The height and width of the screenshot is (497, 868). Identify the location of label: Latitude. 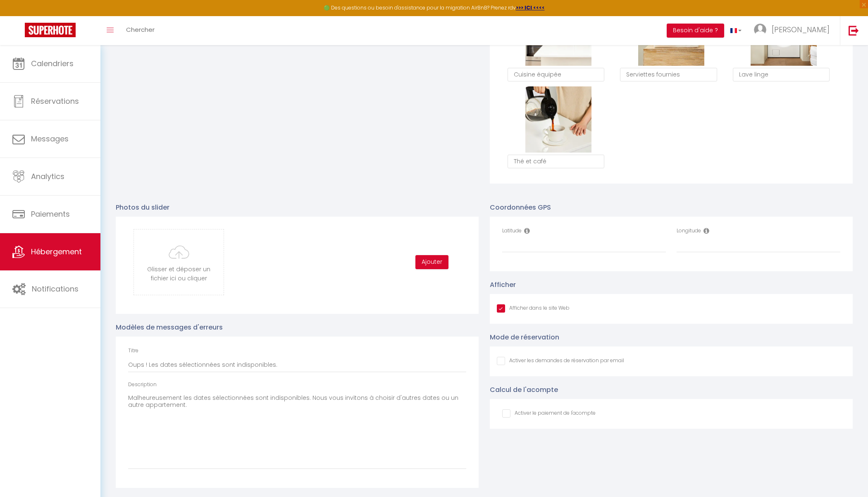
(512, 231).